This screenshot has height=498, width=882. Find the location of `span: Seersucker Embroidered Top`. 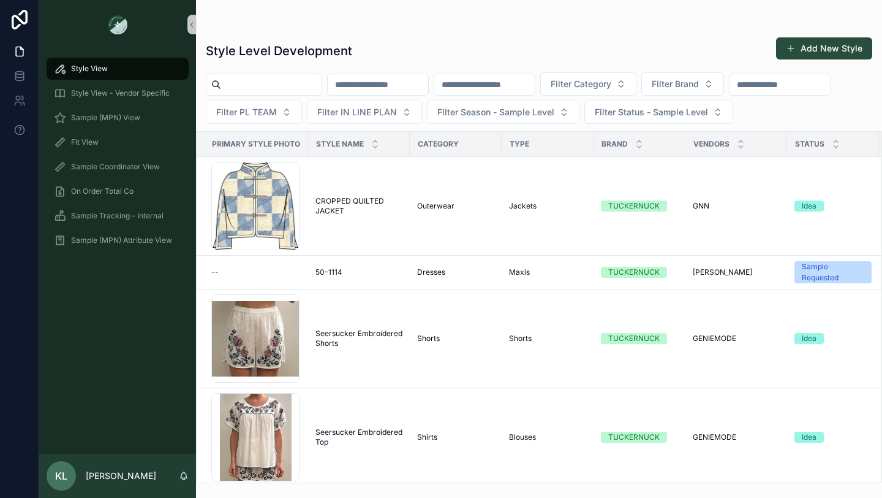

span: Seersucker Embroidered Top is located at coordinates (359, 437).